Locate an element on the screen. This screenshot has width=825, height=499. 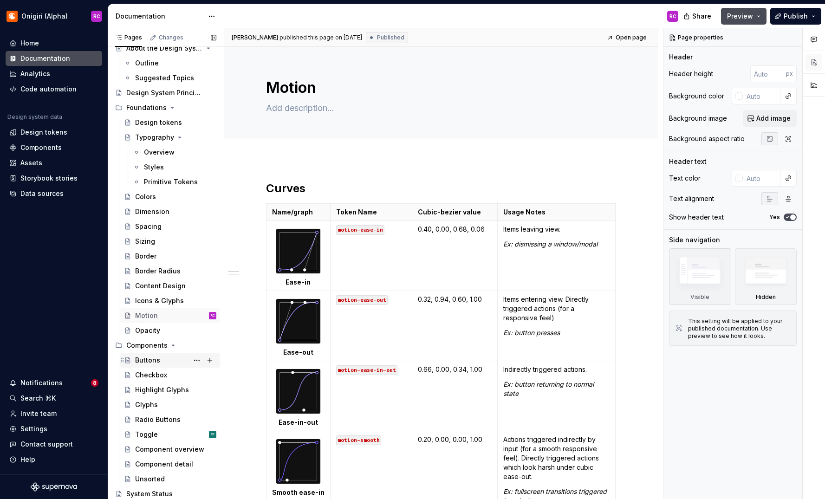
a: MotionRC is located at coordinates (170, 316).